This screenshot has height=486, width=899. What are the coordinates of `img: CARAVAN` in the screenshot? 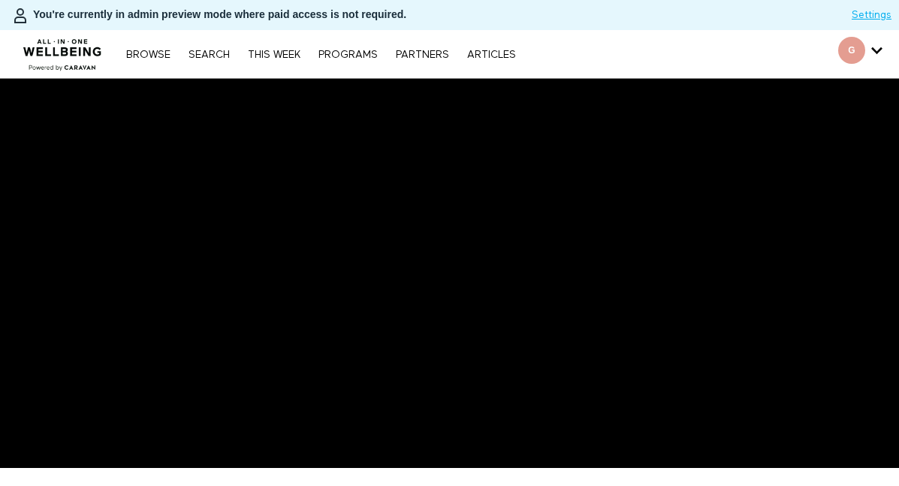 It's located at (62, 50).